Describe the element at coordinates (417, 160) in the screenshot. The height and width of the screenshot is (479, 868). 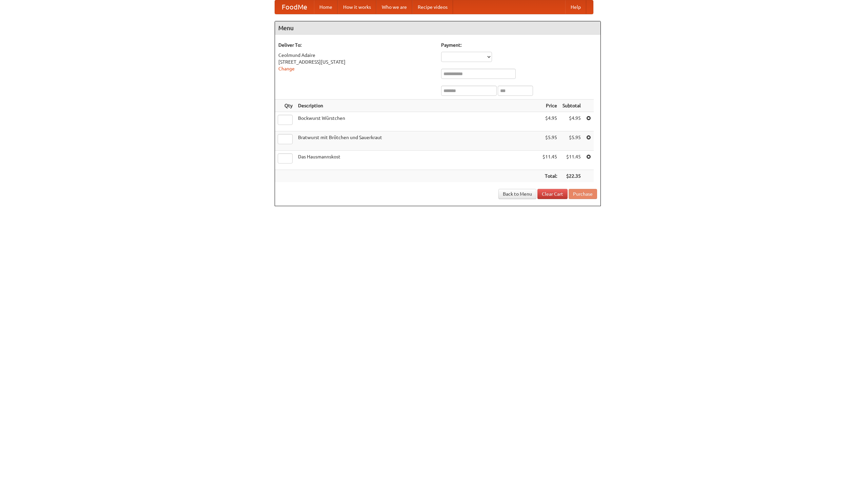
I see `td: Das Hausmannskost` at that location.